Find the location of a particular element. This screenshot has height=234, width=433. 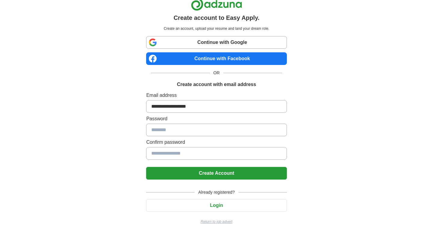

label: Password is located at coordinates (216, 119).